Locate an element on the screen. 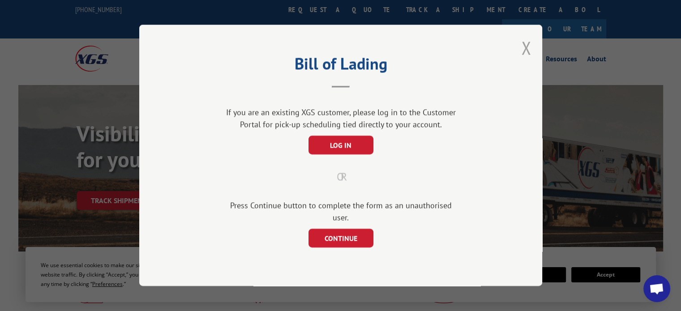 This screenshot has height=311, width=681. a: LOG IN is located at coordinates (340, 146).